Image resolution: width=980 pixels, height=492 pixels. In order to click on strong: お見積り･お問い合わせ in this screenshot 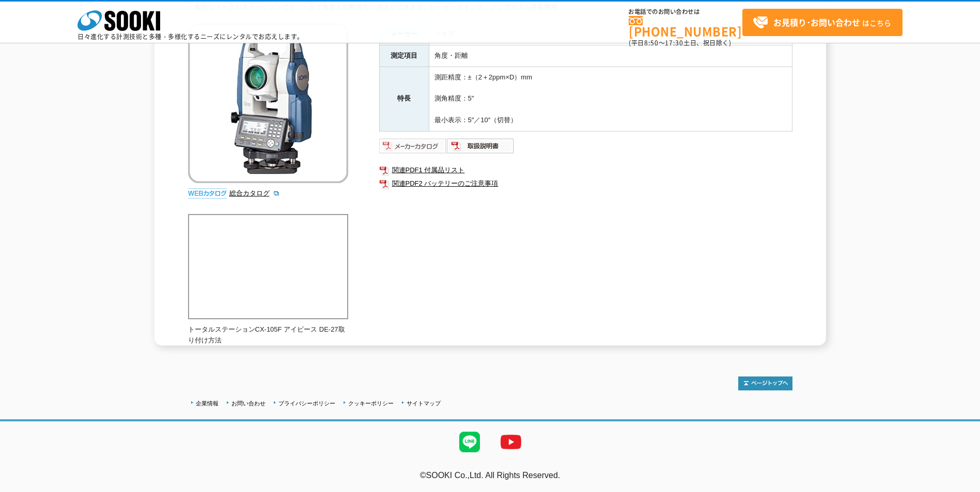, I will do `click(816, 22)`.